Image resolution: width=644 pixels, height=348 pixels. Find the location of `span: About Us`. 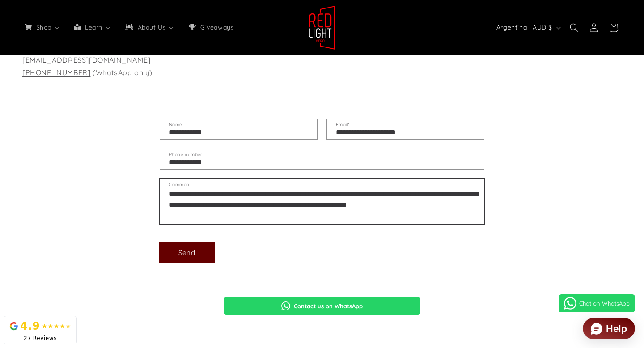

span: About Us is located at coordinates (151, 27).